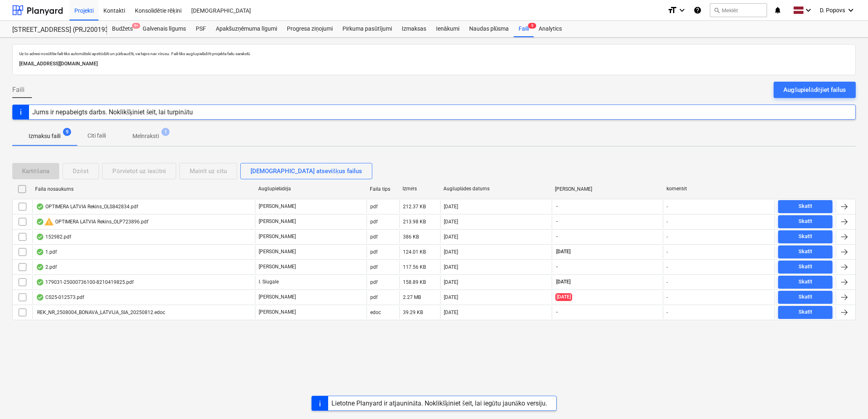 The width and height of the screenshot is (868, 419). Describe the element at coordinates (166, 132) in the screenshot. I see `span: 1` at that location.